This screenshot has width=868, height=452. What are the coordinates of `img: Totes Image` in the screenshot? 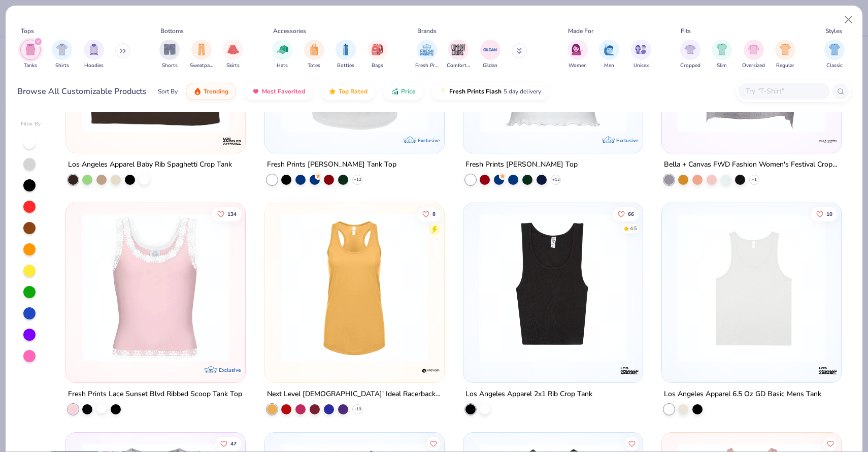 It's located at (314, 50).